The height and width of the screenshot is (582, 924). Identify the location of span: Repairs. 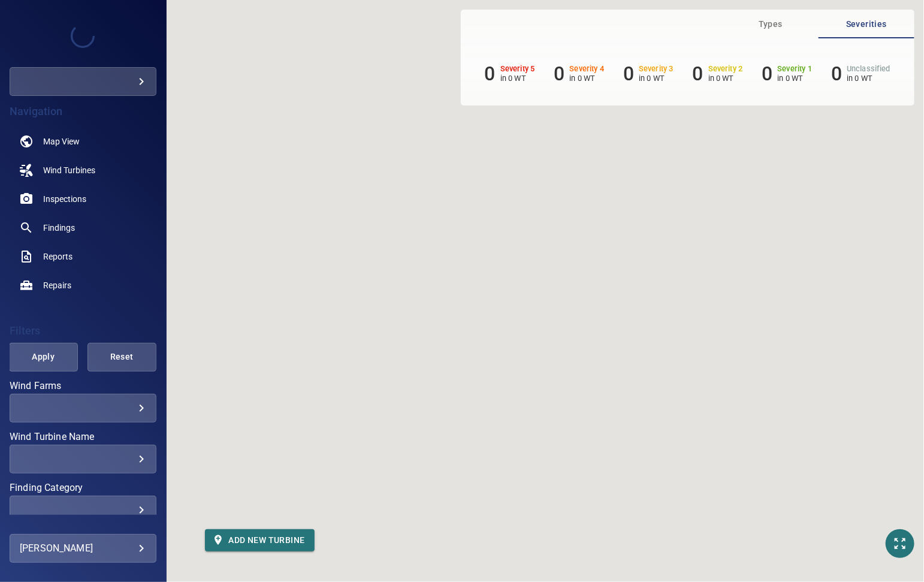
(57, 285).